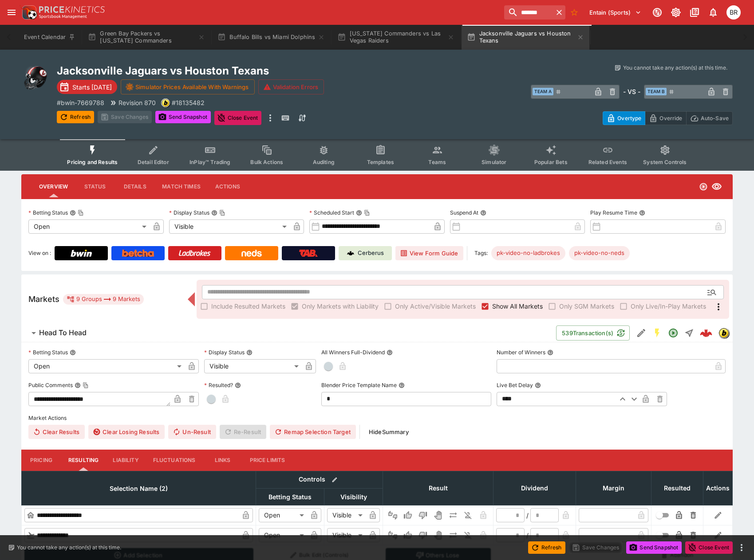  Describe the element at coordinates (712, 292) in the screenshot. I see `button: Open` at that location.